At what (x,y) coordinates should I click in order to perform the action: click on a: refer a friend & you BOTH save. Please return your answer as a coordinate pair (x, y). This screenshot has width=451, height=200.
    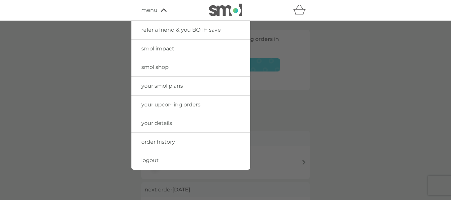
    Looking at the image, I should click on (191, 30).